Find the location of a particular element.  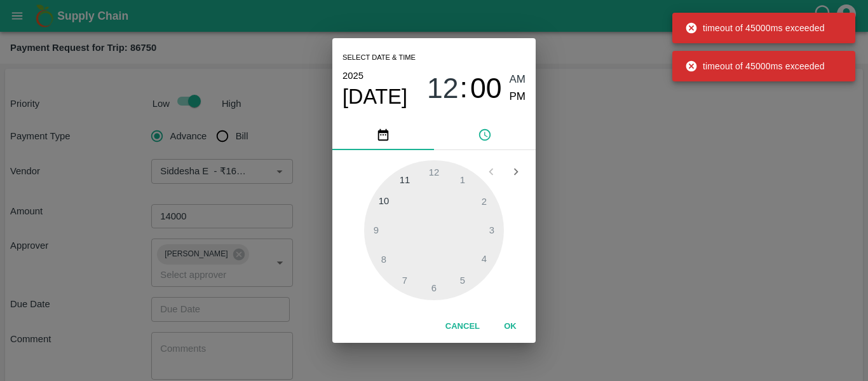

span: 12 is located at coordinates (443, 88).